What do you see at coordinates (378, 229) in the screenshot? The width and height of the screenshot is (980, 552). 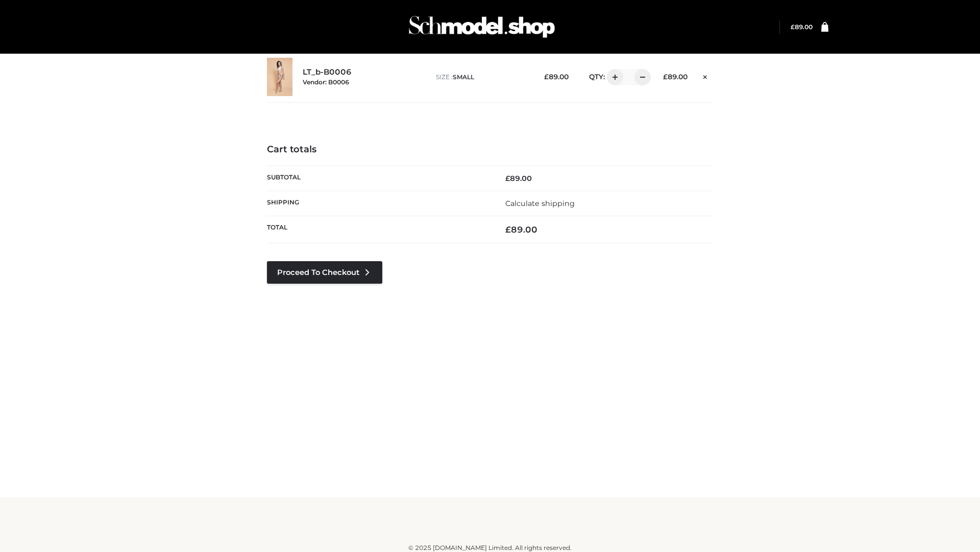 I see `th: Total` at bounding box center [378, 229].